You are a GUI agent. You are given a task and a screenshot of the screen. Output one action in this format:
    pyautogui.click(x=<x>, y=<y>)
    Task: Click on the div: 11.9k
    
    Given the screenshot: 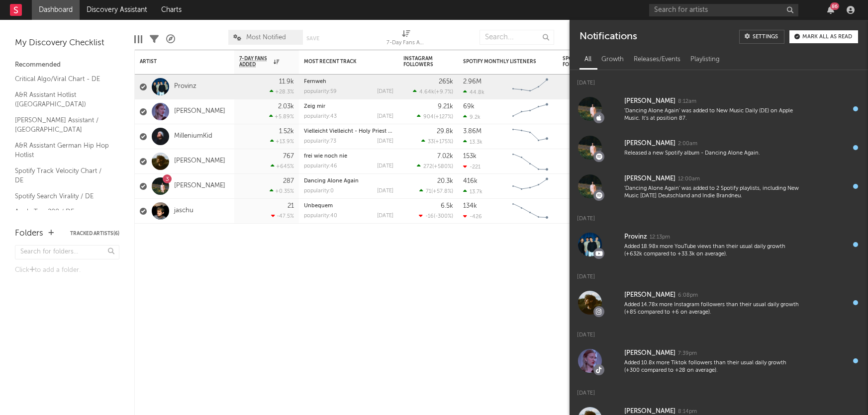 What is the action you would take?
    pyautogui.click(x=286, y=81)
    